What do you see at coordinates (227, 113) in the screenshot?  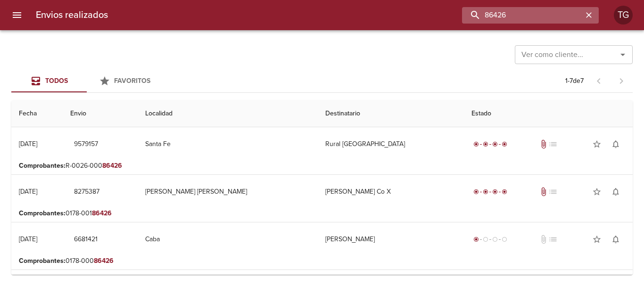 I see `th: Localidad` at bounding box center [227, 113].